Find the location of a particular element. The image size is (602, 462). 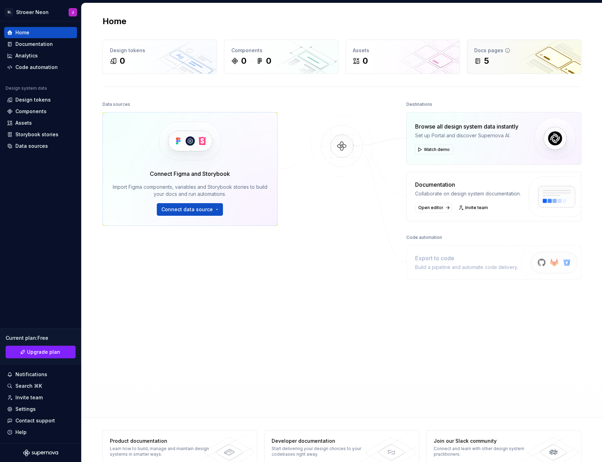

div: Connect Figma and Storybook is located at coordinates (190, 174).